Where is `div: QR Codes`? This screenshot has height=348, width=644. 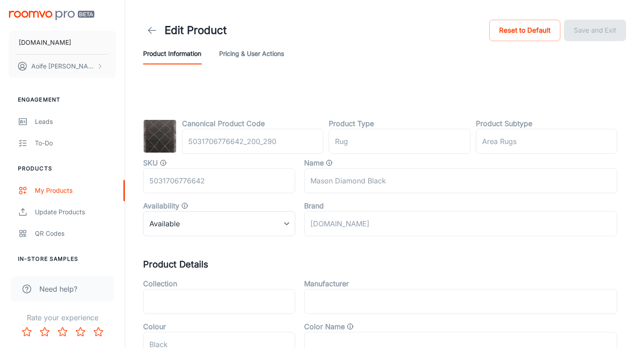
div: QR Codes is located at coordinates (75, 233).